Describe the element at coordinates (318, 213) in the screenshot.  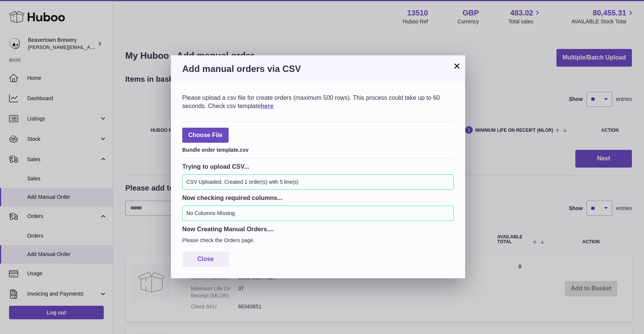
I see `div: No Columns Missing` at that location.